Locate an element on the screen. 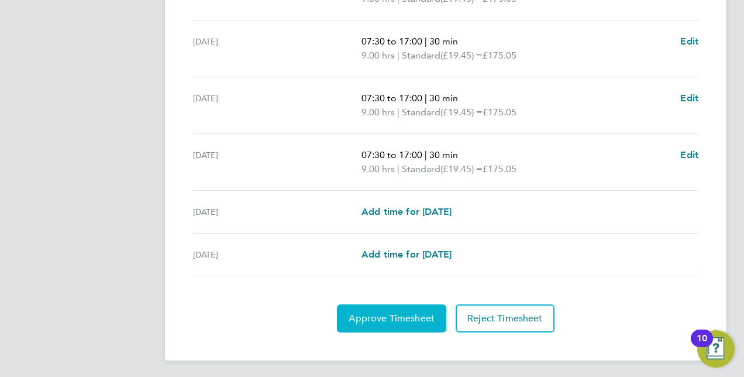 This screenshot has height=377, width=744. button: Approve Timesheet is located at coordinates (391, 318).